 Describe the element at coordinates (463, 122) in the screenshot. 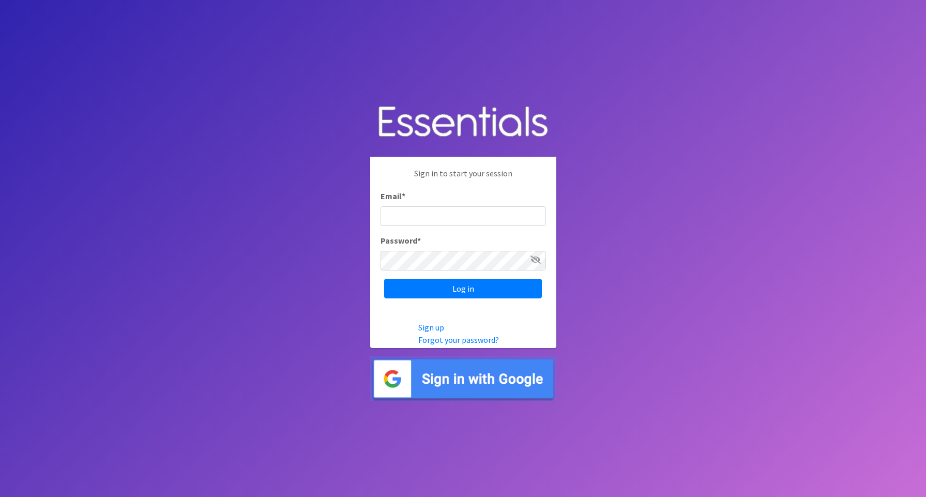

I see `img: Human Essentials` at that location.